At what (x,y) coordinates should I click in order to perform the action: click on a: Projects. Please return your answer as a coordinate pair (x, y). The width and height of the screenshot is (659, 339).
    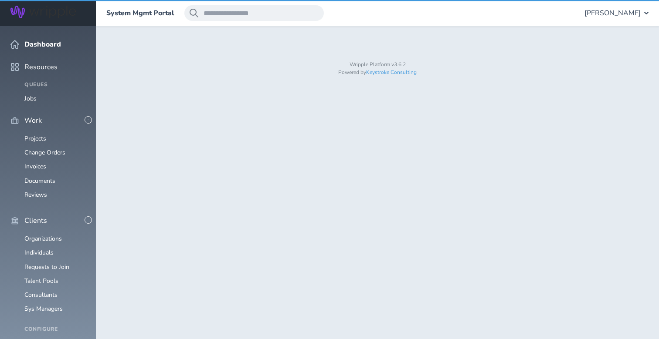
    Looking at the image, I should click on (35, 139).